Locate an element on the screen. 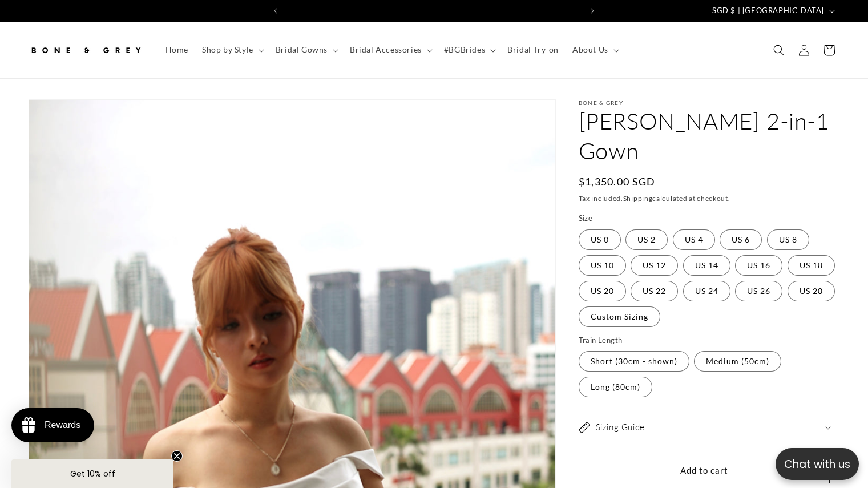 The image size is (868, 488). h2: Sizing Guide is located at coordinates (621, 427).